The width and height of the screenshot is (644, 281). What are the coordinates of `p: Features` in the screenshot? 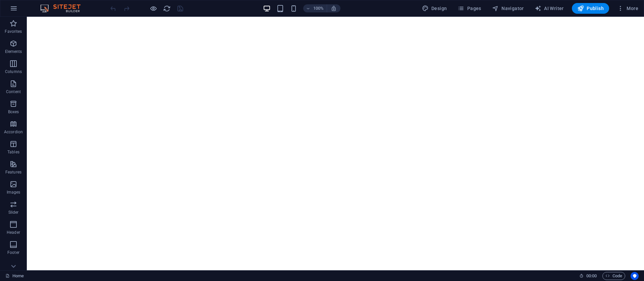 It's located at (14, 172).